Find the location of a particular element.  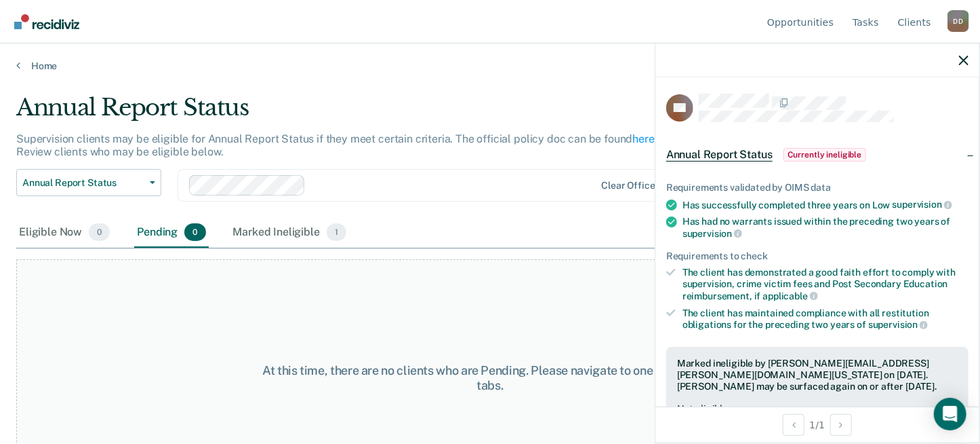

div: Annual Report Status is located at coordinates (384, 113).